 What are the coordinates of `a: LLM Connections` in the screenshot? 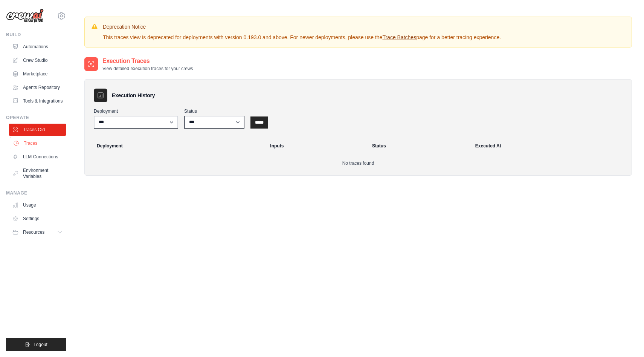 It's located at (37, 157).